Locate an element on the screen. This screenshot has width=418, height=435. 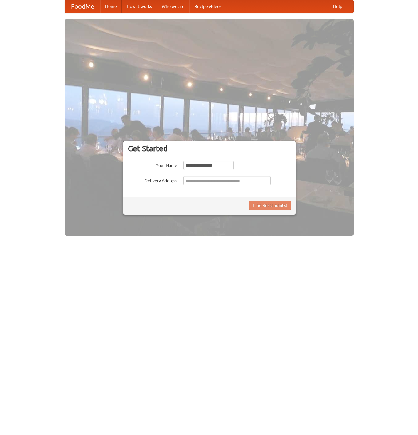
a: Home is located at coordinates (111, 6).